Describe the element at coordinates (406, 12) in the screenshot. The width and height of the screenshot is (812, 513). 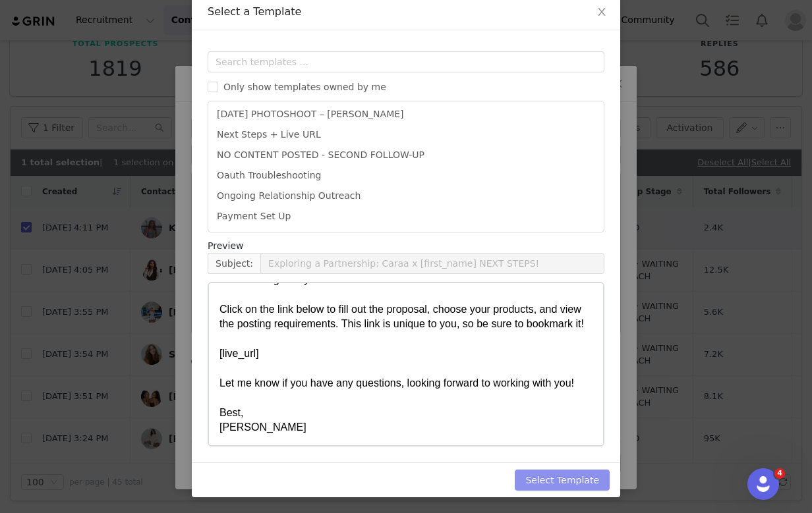
I see `div: Select a Template` at that location.